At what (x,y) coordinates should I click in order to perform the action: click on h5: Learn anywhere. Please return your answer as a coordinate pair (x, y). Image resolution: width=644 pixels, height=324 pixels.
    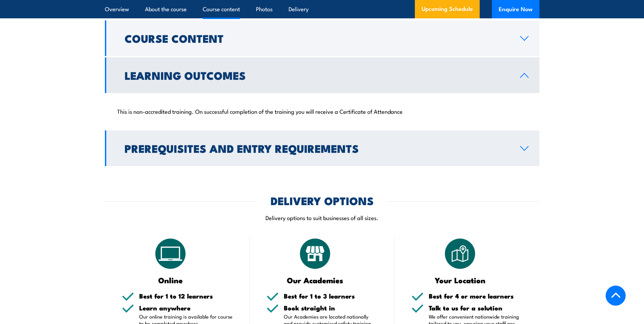
    Looking at the image, I should click on (186, 308).